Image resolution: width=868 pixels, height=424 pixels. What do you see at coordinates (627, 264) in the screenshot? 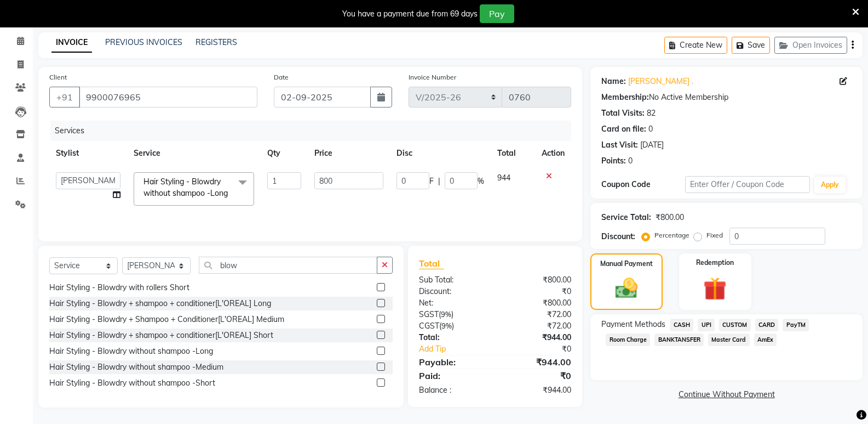
I see `label: Manual Payment` at bounding box center [627, 264].